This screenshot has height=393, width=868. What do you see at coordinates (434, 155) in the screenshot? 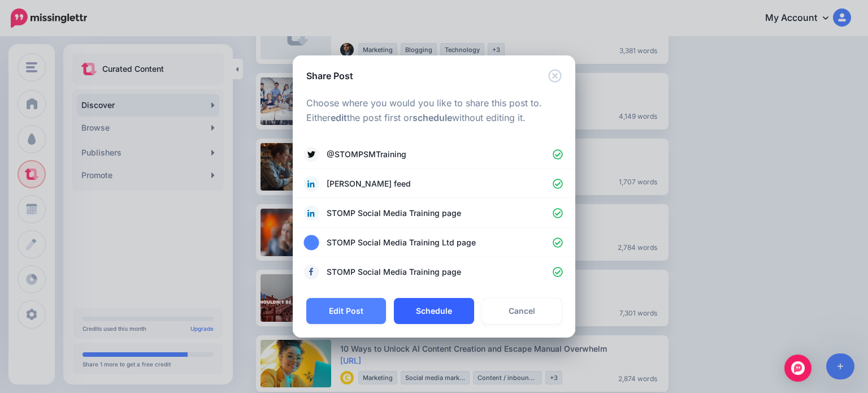
I see `a: @STOMPSMTraining` at bounding box center [434, 155].